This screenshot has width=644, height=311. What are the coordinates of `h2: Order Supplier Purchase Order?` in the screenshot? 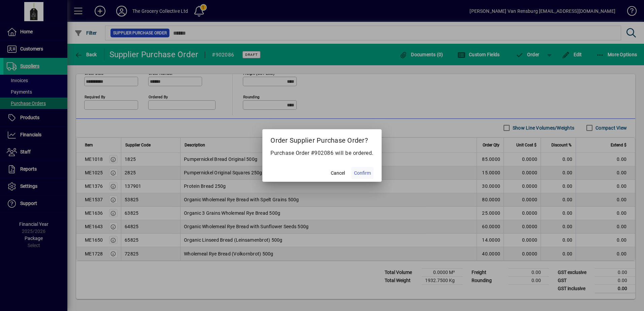 It's located at (322, 139).